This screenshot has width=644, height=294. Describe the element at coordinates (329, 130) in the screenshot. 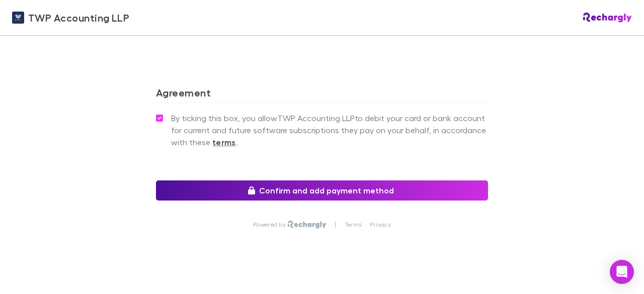

I see `span: By ticking this box, you allow TWP Accounting LLP to debit your card or bank account for current ...` at that location.